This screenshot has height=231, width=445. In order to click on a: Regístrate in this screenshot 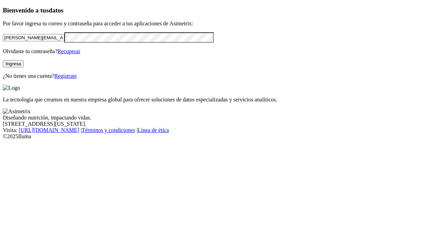, I will do `click(65, 76)`.